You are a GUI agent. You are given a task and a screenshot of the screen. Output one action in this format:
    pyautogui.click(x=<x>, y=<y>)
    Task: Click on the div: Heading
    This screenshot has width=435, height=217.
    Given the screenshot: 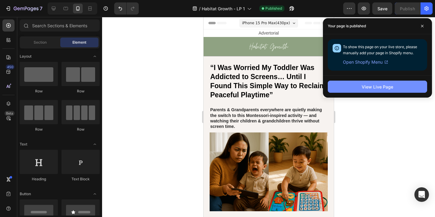 What is the action you would take?
    pyautogui.click(x=39, y=179)
    